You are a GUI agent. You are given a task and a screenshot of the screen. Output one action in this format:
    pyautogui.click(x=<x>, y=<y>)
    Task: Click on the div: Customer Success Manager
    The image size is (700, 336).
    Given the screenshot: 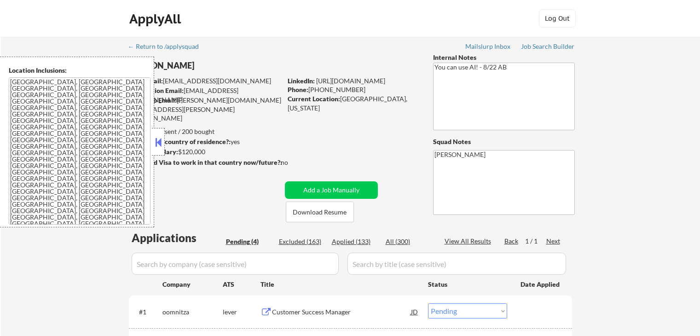 What is the action you would take?
    pyautogui.click(x=341, y=312)
    